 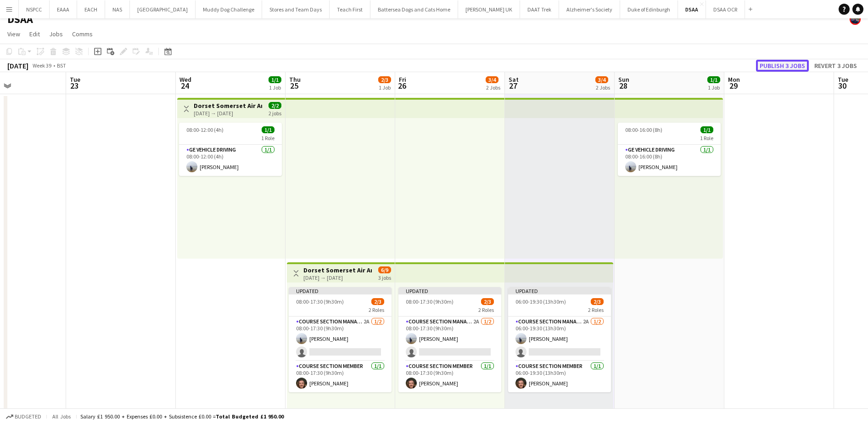 What do you see at coordinates (275, 105) in the screenshot?
I see `span: 2/2` at bounding box center [275, 105].